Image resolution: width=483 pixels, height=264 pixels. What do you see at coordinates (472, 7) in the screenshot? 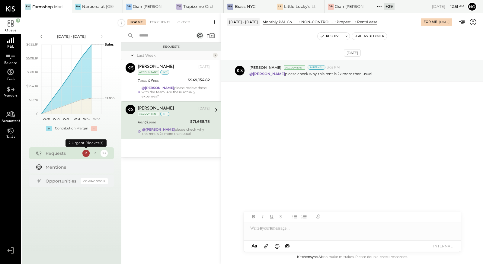
I see `button: No` at bounding box center [472, 7].